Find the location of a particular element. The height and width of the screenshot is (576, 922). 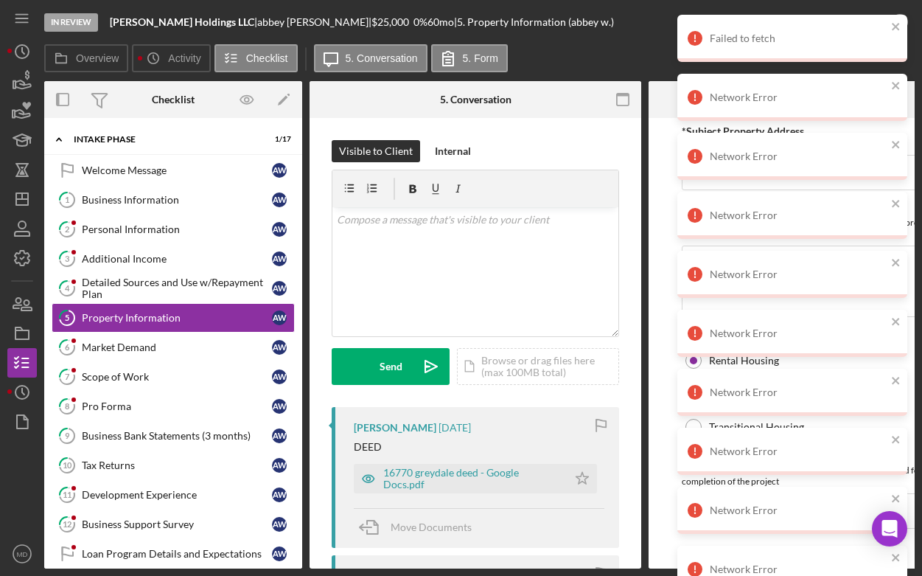

div: Property Information is located at coordinates (177, 318).